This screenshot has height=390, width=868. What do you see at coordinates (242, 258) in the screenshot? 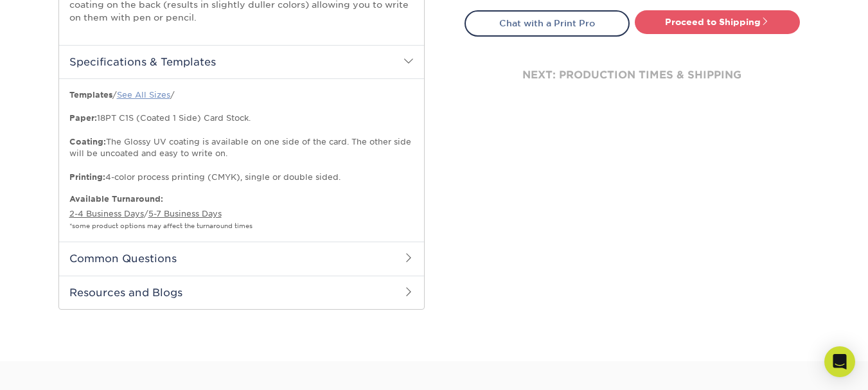
I see `h2: Common Questions` at bounding box center [242, 258].